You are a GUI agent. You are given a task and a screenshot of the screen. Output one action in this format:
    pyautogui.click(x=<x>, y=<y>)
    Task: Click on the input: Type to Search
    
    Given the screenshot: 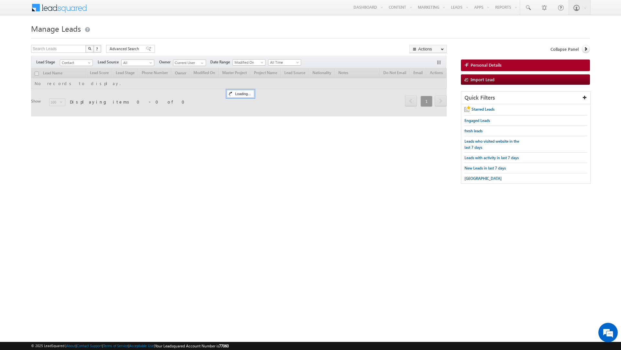 What is the action you would take?
    pyautogui.click(x=189, y=63)
    